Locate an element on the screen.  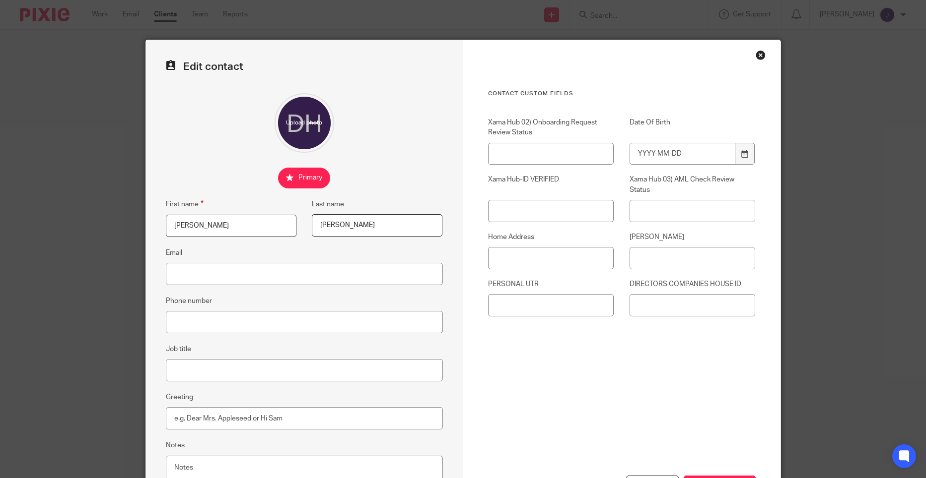
label: Home Address is located at coordinates (551, 237).